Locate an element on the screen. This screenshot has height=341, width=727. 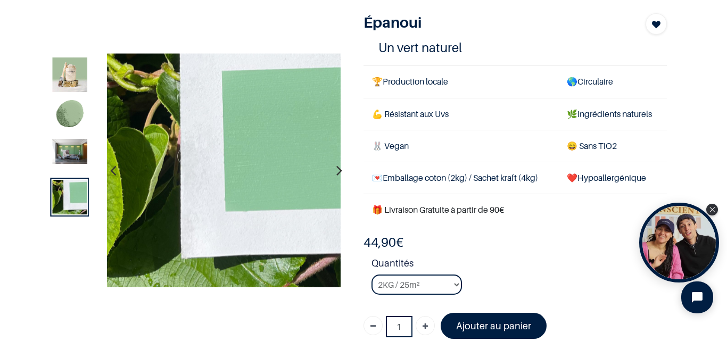
strong: Quantités is located at coordinates (519, 265).